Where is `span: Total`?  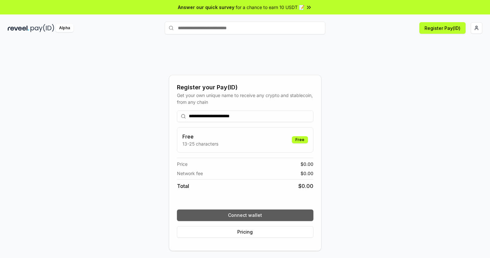 span: Total is located at coordinates (183, 186).